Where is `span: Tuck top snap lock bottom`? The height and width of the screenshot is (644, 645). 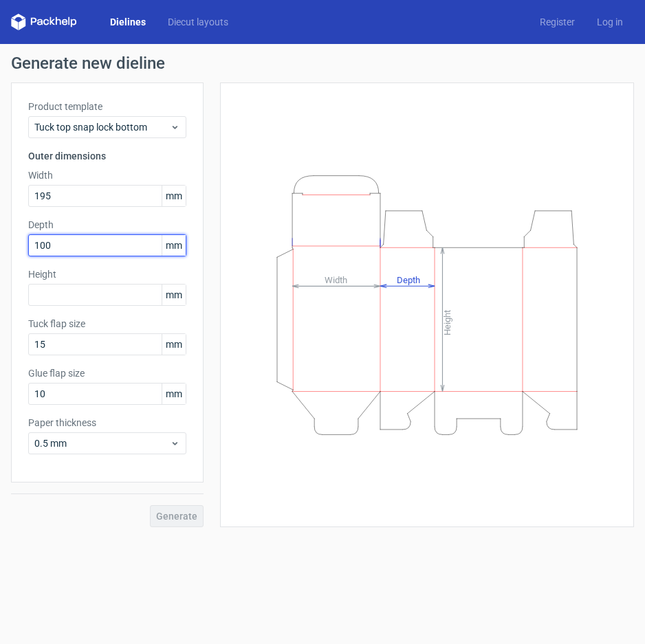
span: Tuck top snap lock bottom is located at coordinates (102, 127).